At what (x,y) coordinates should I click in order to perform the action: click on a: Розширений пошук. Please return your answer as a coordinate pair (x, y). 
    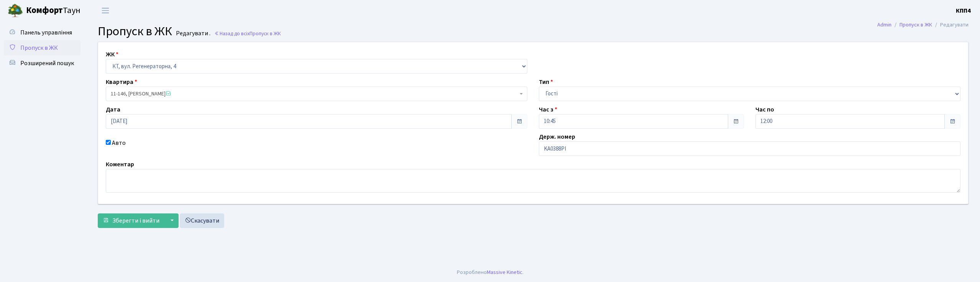
    Looking at the image, I should click on (42, 63).